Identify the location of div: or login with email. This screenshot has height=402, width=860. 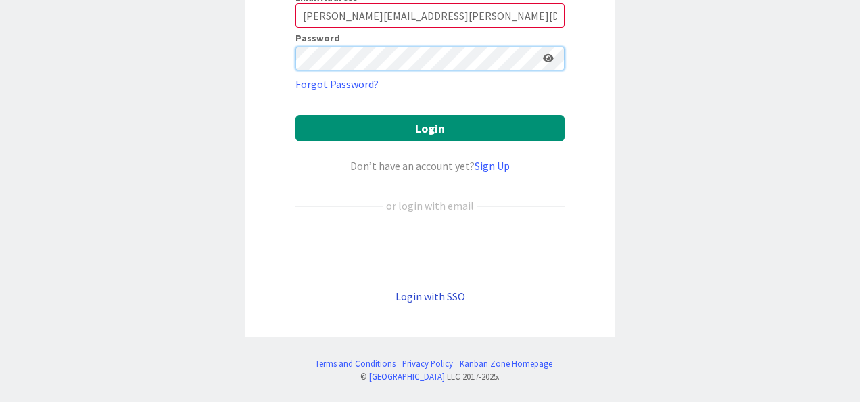
(430, 206).